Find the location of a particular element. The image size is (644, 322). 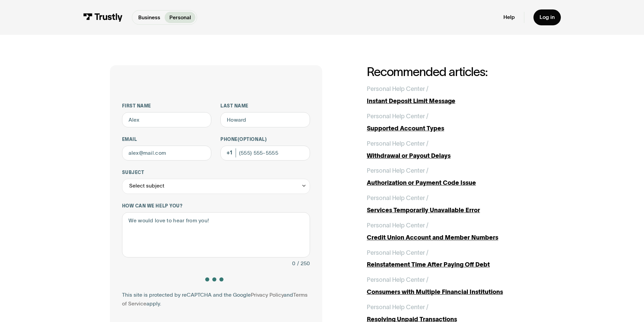

label: First name is located at coordinates (166, 106).